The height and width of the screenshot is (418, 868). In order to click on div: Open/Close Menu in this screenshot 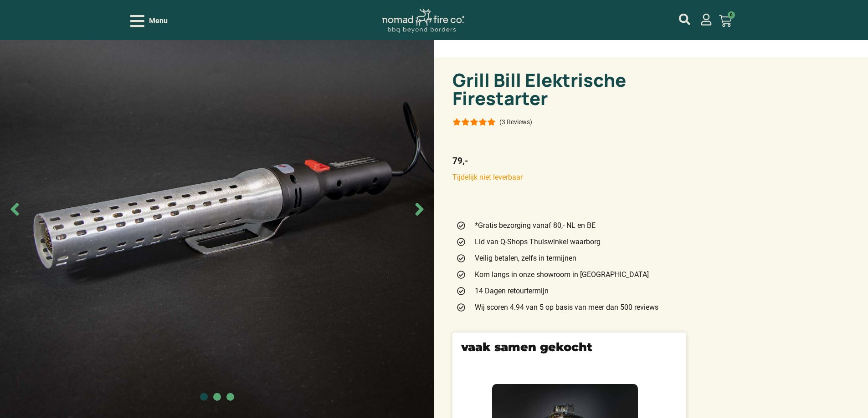, I will do `click(149, 21)`.